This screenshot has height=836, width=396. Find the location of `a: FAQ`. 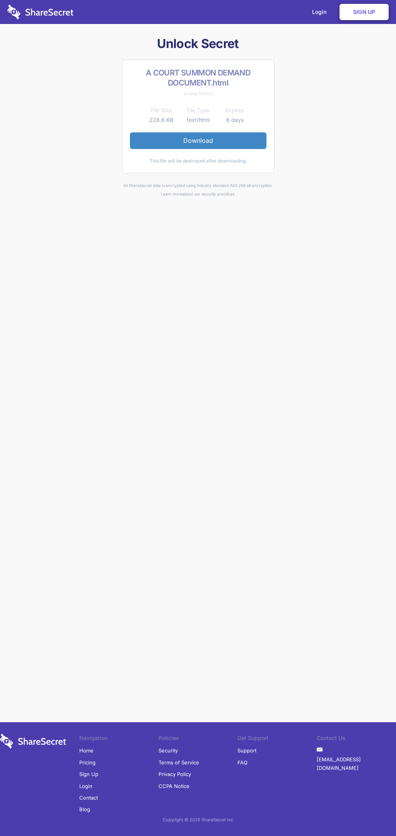

a: FAQ is located at coordinates (243, 762).